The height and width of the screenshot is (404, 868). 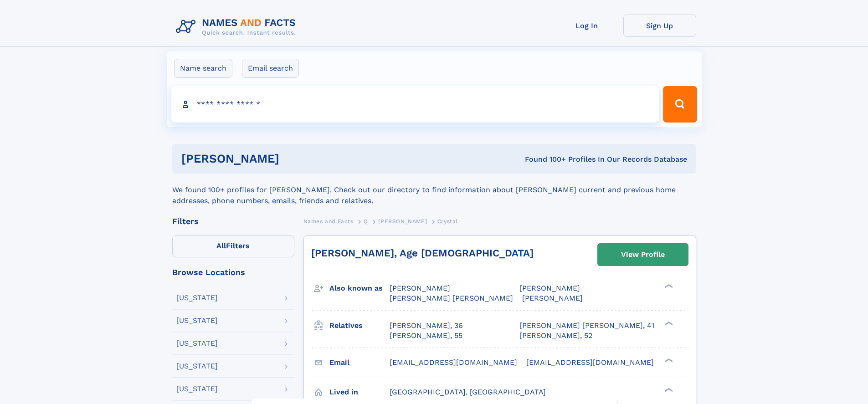 What do you see at coordinates (643, 255) in the screenshot?
I see `a: View Profile` at bounding box center [643, 255].